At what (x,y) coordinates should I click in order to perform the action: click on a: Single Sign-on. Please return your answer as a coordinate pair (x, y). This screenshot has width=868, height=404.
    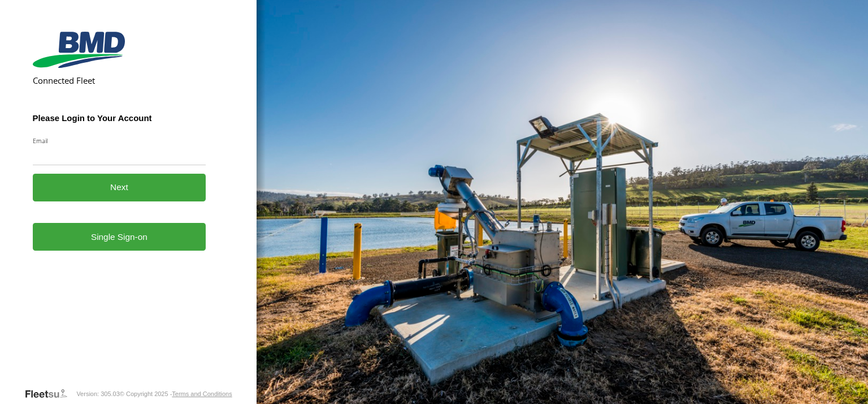
    Looking at the image, I should click on (120, 236).